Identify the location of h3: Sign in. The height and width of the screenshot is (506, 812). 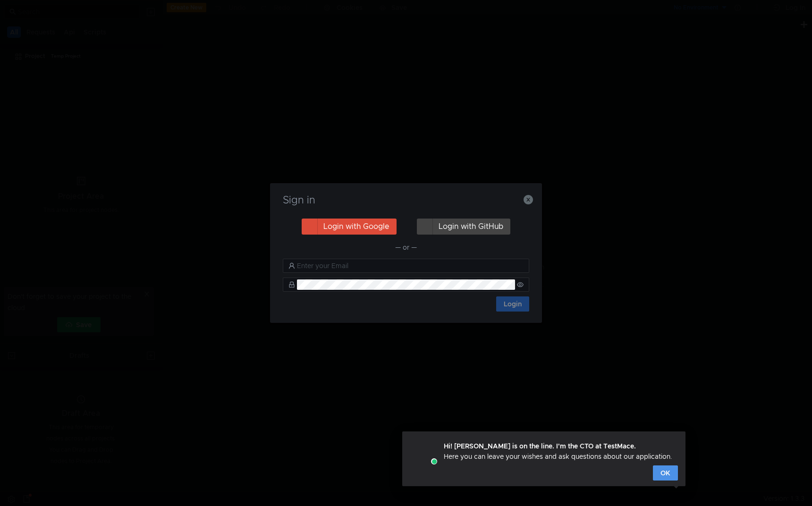
(406, 201).